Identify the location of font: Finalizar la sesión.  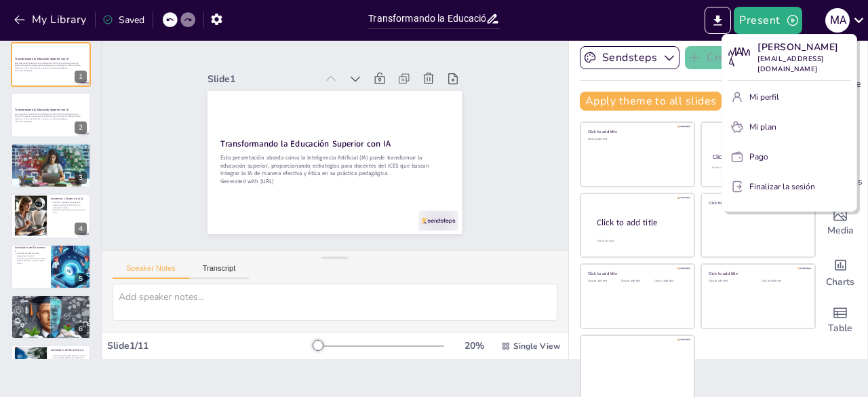
(782, 187).